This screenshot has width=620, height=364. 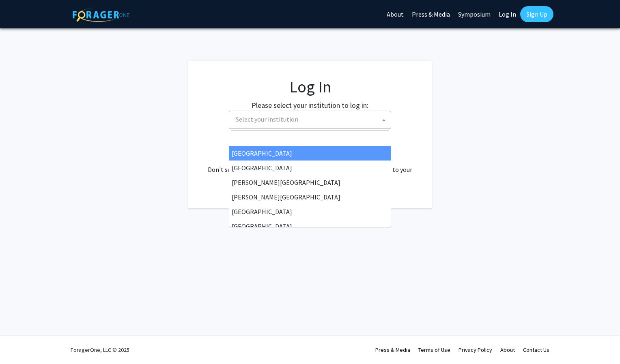 What do you see at coordinates (100, 350) in the screenshot?
I see `div: ForagerOne, LLC © 2025` at bounding box center [100, 350].